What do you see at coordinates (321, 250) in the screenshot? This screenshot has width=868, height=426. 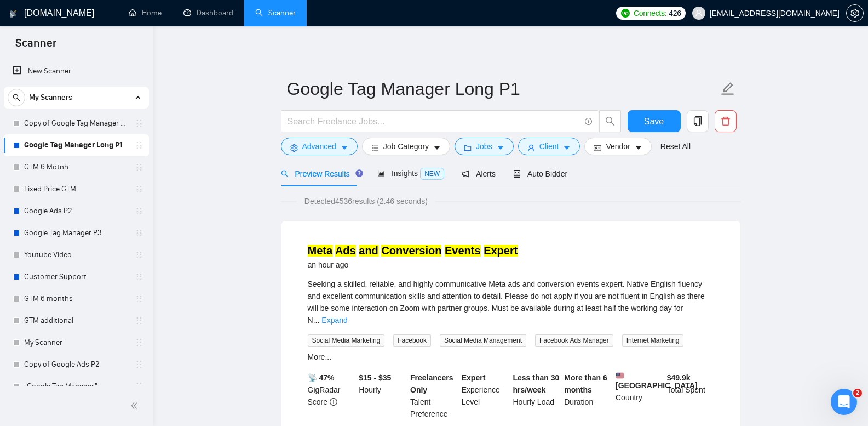 I see `mark: Meta` at bounding box center [321, 250].